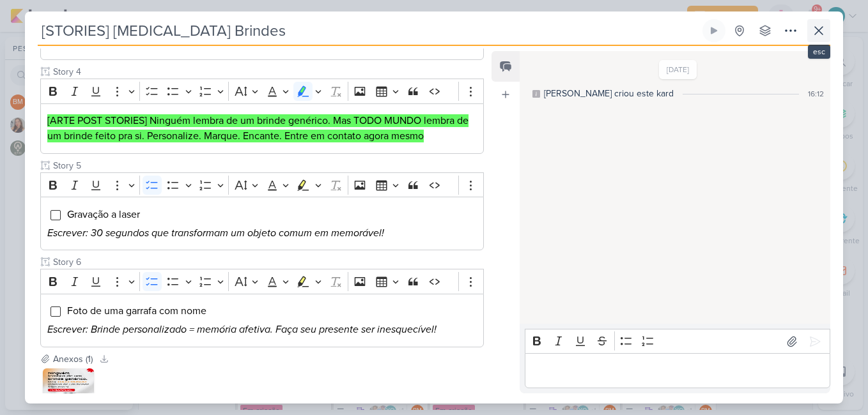 Image resolution: width=868 pixels, height=415 pixels. Describe the element at coordinates (215, 233) in the screenshot. I see `i: Escrever: 30 segundos que transformam um objeto comum em memorável!` at that location.